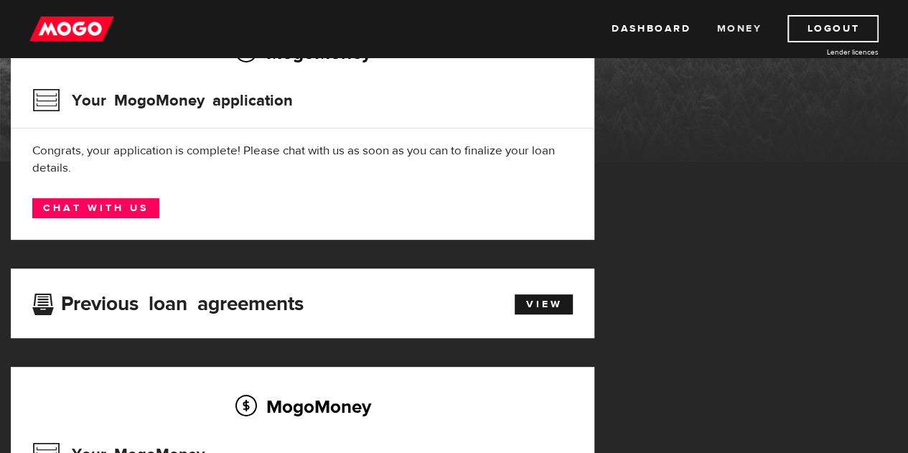  I want to click on a: Logout, so click(832, 29).